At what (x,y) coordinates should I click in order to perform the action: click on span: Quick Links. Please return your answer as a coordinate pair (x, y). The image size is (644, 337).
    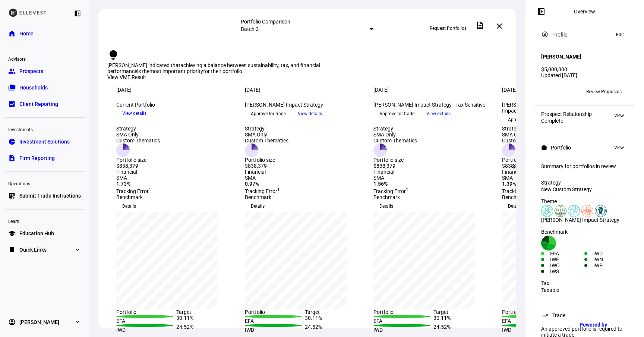
    Looking at the image, I should click on (33, 250).